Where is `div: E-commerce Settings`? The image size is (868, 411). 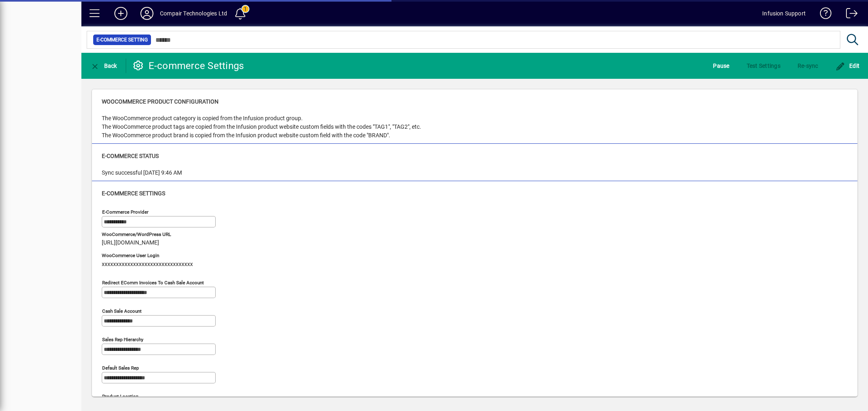 div: E-commerce Settings is located at coordinates (188, 66).